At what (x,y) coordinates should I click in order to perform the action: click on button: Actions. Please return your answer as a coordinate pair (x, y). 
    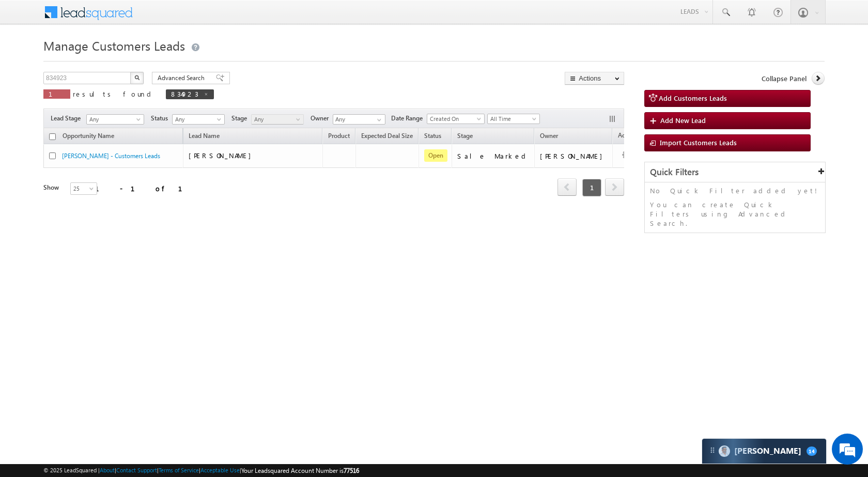
    Looking at the image, I should click on (594, 78).